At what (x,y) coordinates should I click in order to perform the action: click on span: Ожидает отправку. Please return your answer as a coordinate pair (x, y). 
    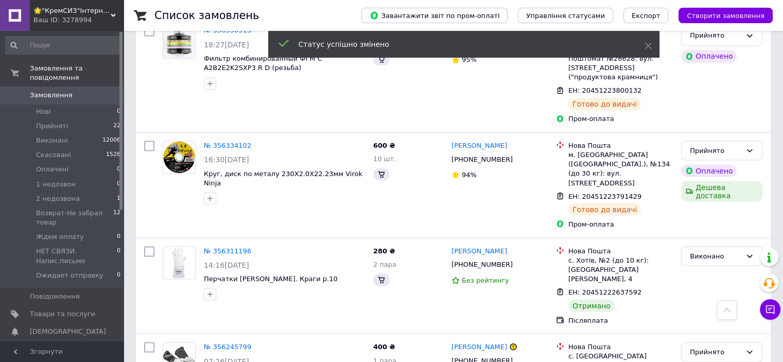
    Looking at the image, I should click on (69, 275).